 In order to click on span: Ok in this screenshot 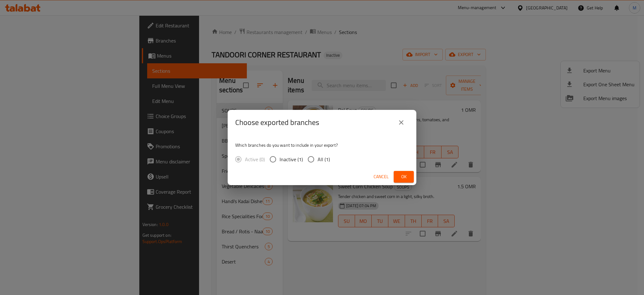, I will do `click(404, 177)`.